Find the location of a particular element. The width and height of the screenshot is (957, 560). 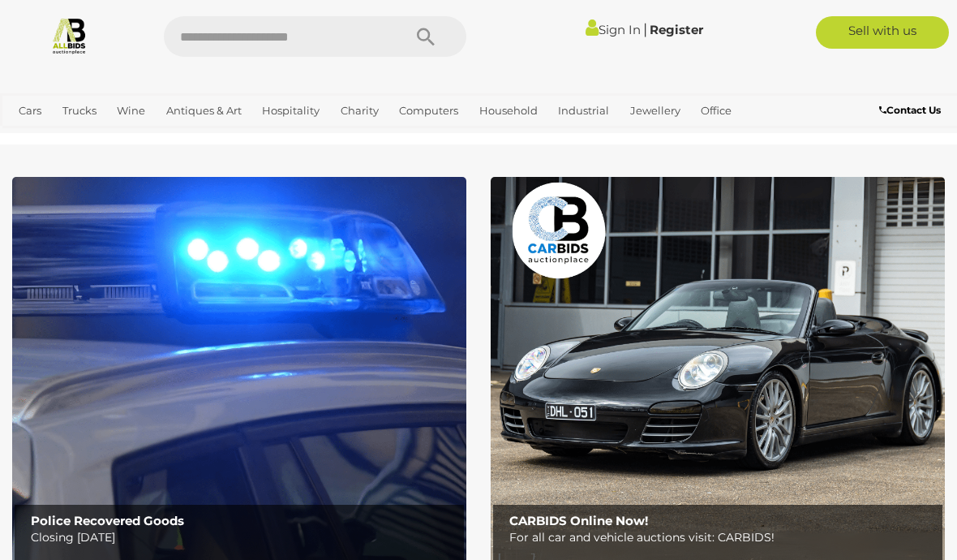

img: Allbids.com.au is located at coordinates (69, 35).